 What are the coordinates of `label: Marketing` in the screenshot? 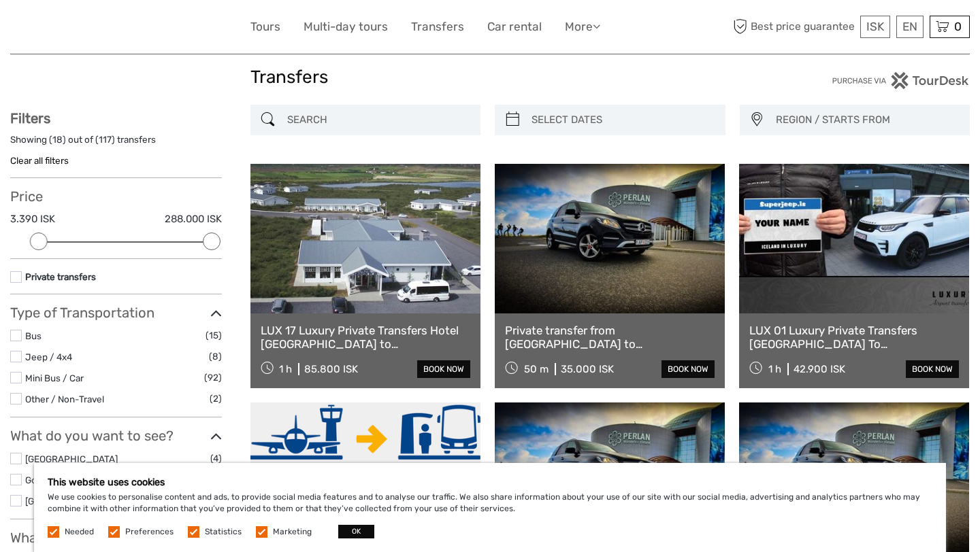 It's located at (292, 532).